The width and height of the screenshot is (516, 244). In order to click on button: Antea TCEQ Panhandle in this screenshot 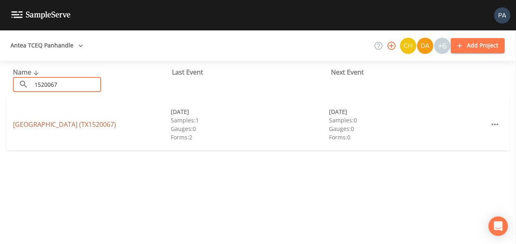, I will do `click(47, 45)`.